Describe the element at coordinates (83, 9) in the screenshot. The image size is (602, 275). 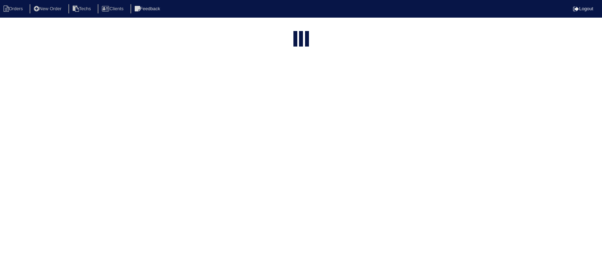
I see `li: Techs` at that location.